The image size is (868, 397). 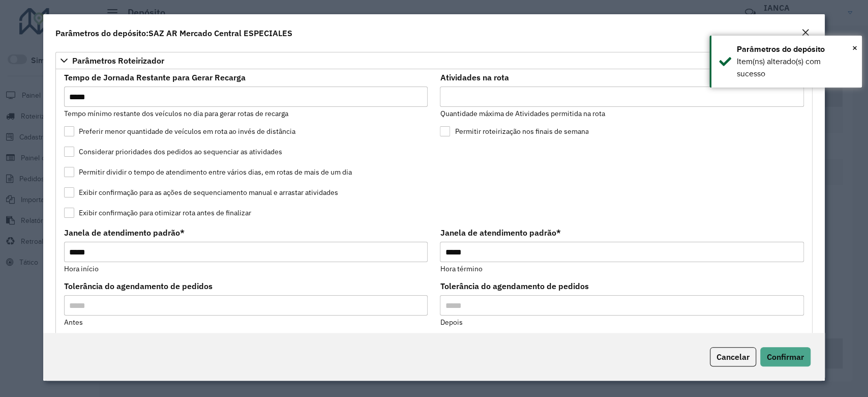 What do you see at coordinates (180, 131) in the screenshot?
I see `label: Preferir menor quantidade de veículos em rota ao invés de distância` at bounding box center [180, 131].